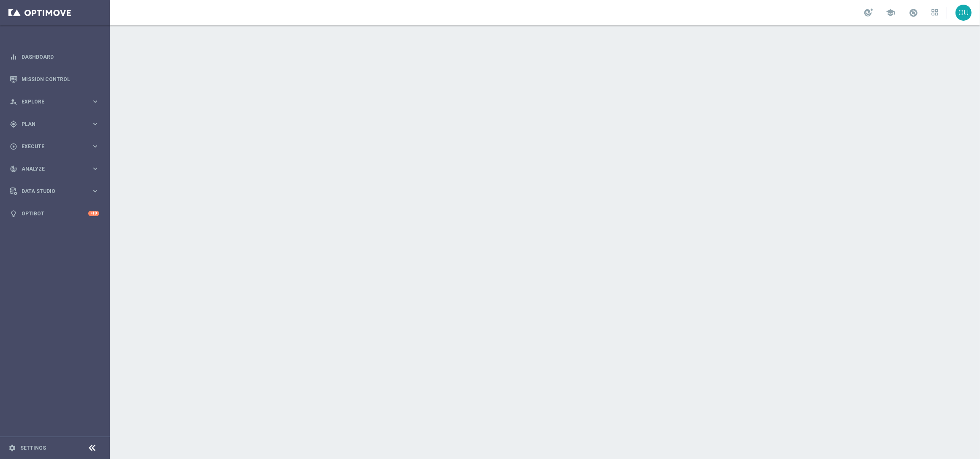 The height and width of the screenshot is (459, 980). I want to click on span: Data Studio, so click(56, 191).